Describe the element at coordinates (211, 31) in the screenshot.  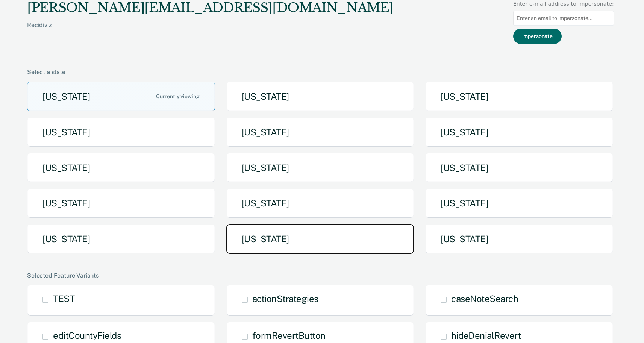
I see `div: Recidiviz` at that location.